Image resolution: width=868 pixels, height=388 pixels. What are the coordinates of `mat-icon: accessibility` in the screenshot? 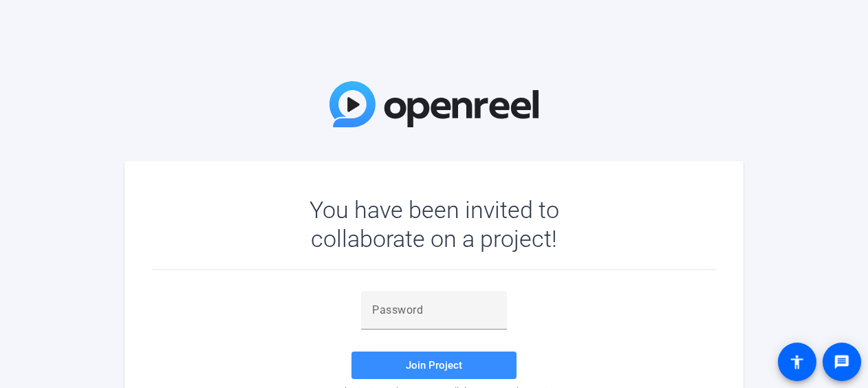 It's located at (798, 362).